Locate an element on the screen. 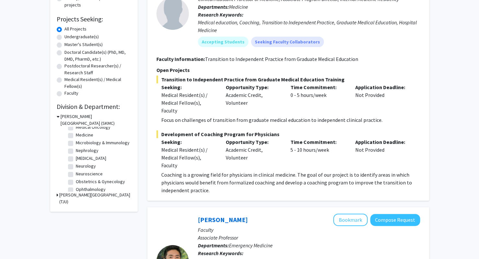 This screenshot has width=479, height=259. label: Medical Resident(s) / Medical Fellow(s) is located at coordinates (98, 83).